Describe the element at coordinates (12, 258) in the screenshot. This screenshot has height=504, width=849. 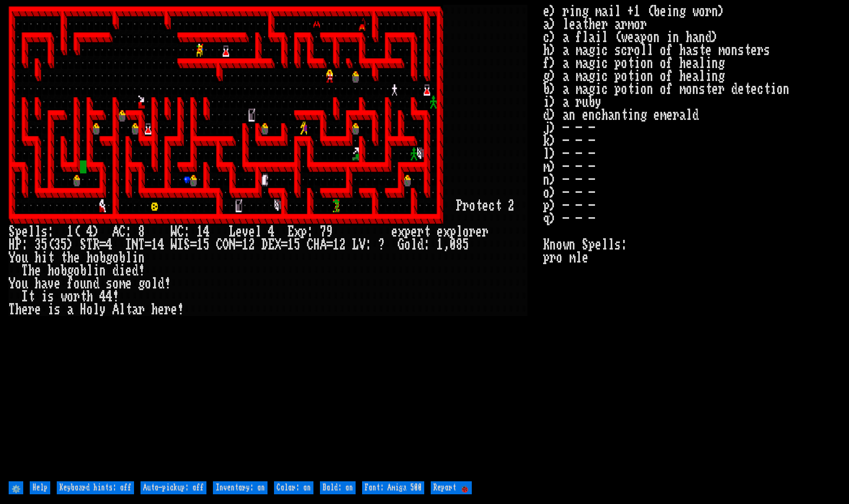
I see `div: Y` at that location.